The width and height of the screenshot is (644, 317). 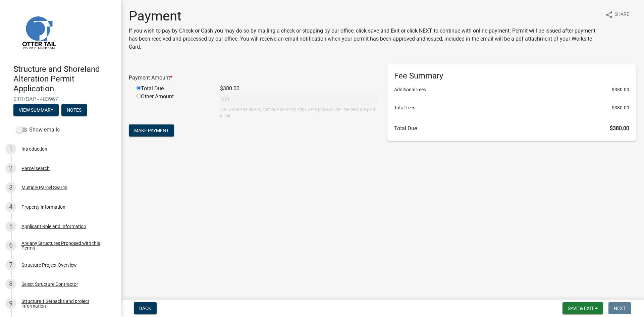 What do you see at coordinates (173, 89) in the screenshot?
I see `div: Total Due` at bounding box center [173, 89].